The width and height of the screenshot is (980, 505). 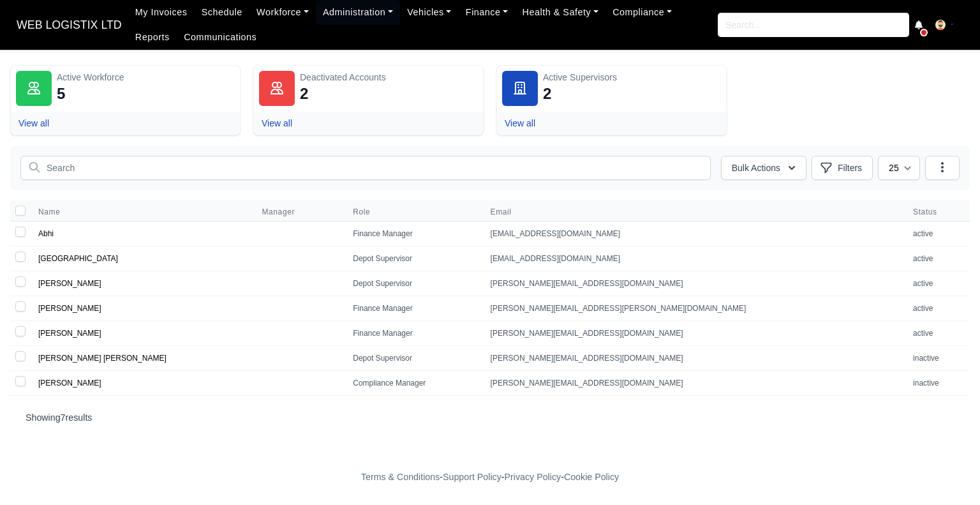 What do you see at coordinates (366, 168) in the screenshot?
I see `input: Search` at bounding box center [366, 168].